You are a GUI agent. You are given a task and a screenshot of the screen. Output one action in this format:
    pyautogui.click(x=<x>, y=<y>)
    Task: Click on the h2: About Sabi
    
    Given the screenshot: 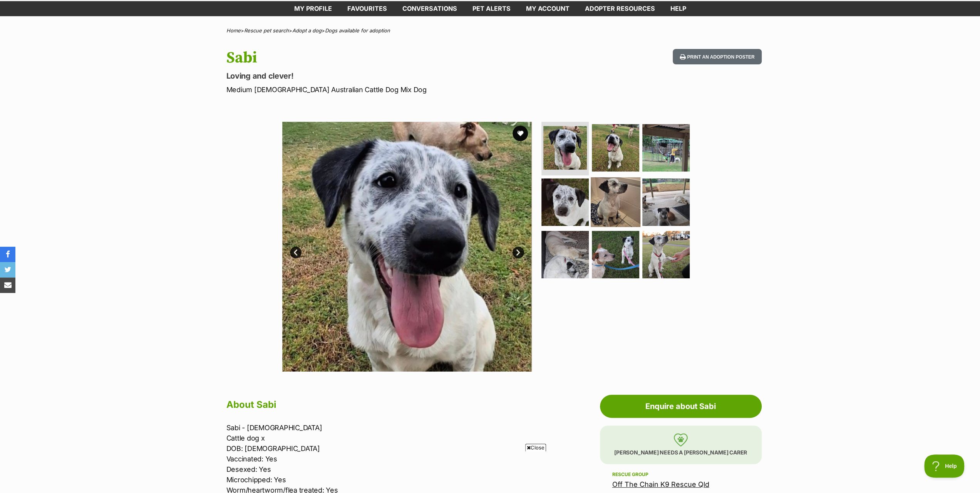 What is the action you would take?
    pyautogui.click(x=386, y=404)
    